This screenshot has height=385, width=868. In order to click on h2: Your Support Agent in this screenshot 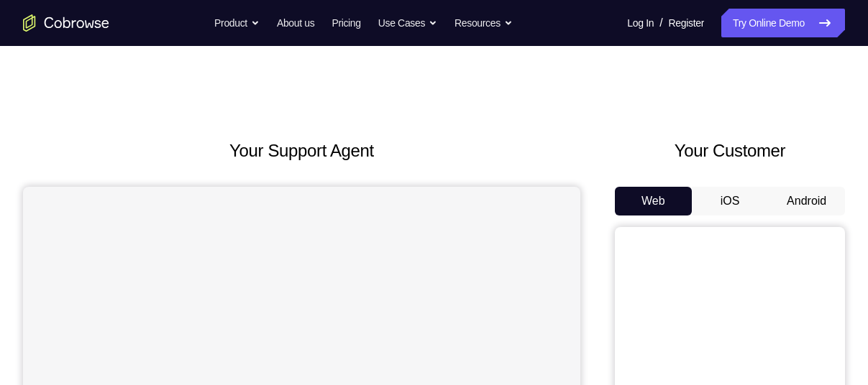, I will do `click(301, 151)`.